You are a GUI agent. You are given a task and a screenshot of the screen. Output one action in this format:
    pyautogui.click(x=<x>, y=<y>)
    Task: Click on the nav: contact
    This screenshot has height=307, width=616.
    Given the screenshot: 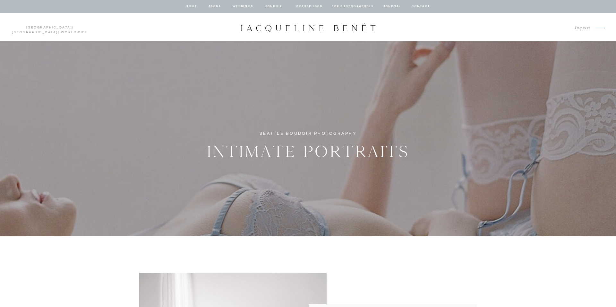 What is the action you would take?
    pyautogui.click(x=420, y=6)
    